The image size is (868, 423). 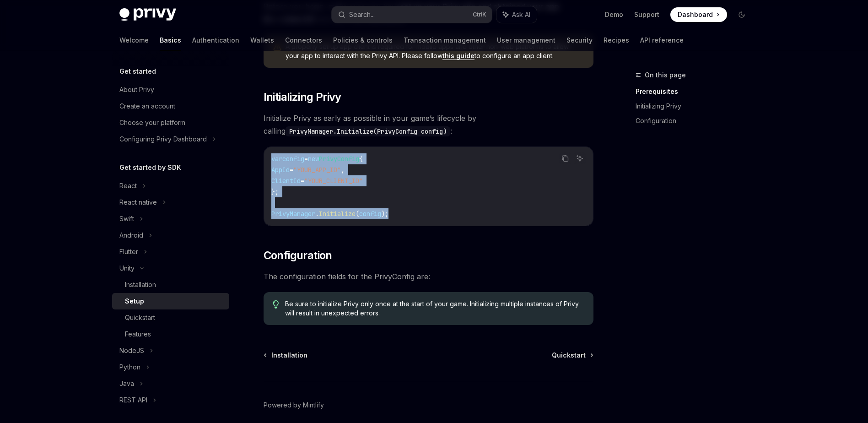 What do you see at coordinates (171, 301) in the screenshot?
I see `a: Setup` at bounding box center [171, 301].